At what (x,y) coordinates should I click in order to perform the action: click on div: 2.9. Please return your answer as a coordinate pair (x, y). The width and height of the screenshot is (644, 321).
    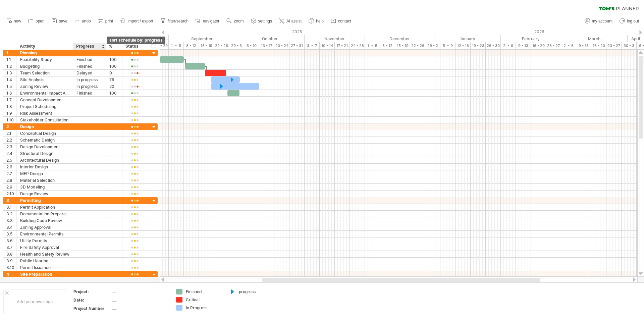
    Looking at the image, I should click on (11, 187).